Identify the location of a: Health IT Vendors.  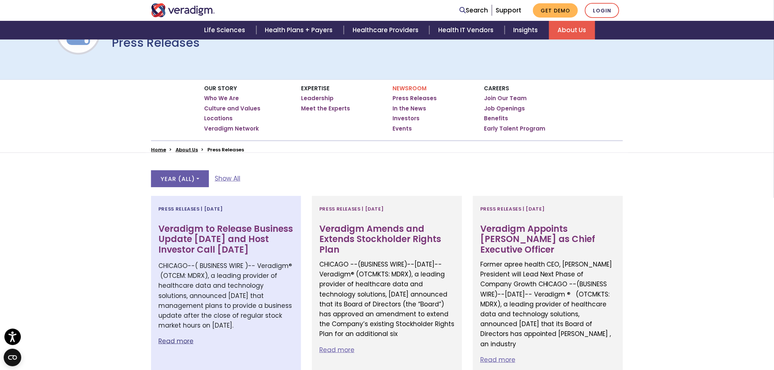
(467, 30).